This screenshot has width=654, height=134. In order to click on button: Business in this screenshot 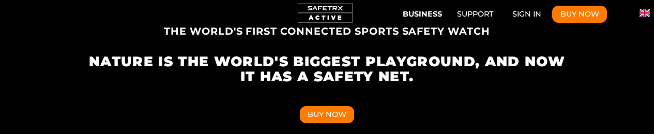, I will do `click(423, 12)`.